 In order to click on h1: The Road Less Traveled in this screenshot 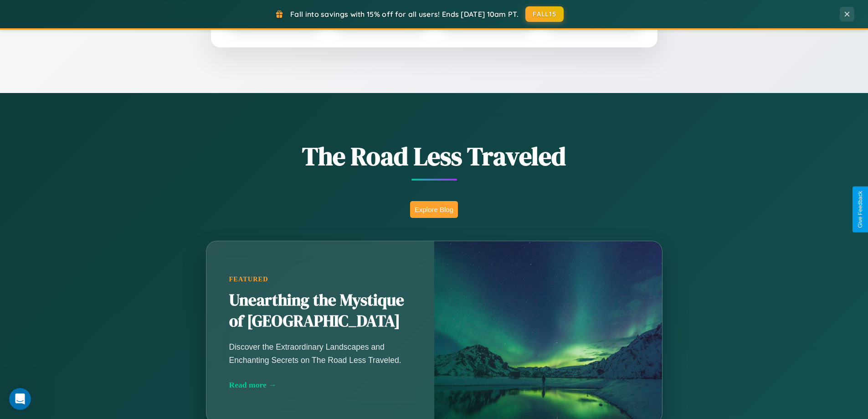, I will do `click(434, 156)`.